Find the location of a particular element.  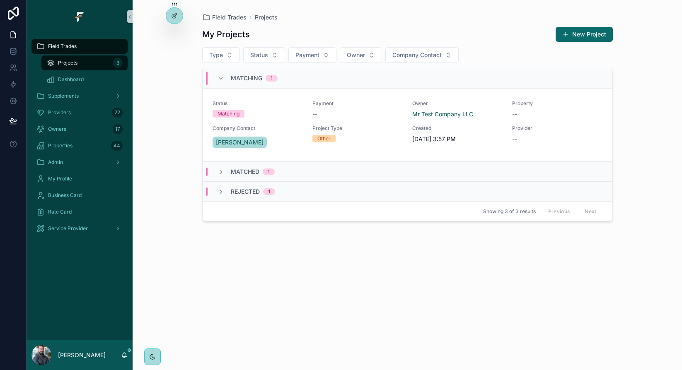

span: Rejected is located at coordinates (245, 192).